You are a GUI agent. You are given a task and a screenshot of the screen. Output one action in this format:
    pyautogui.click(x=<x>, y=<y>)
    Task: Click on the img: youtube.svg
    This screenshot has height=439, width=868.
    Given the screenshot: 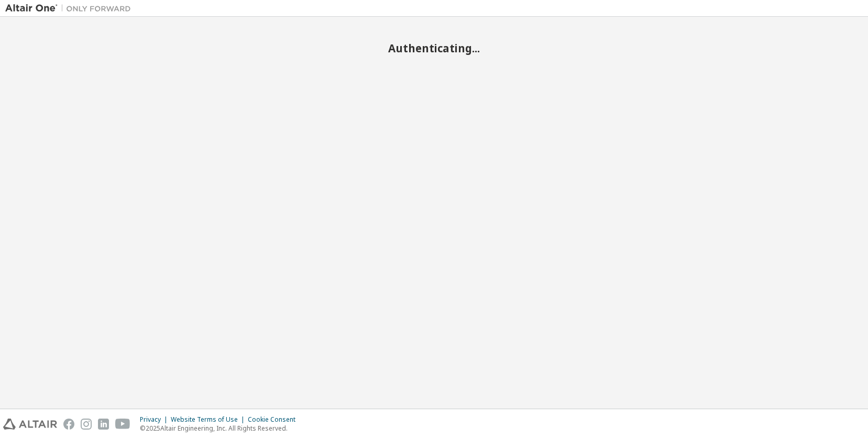 What is the action you would take?
    pyautogui.click(x=123, y=424)
    